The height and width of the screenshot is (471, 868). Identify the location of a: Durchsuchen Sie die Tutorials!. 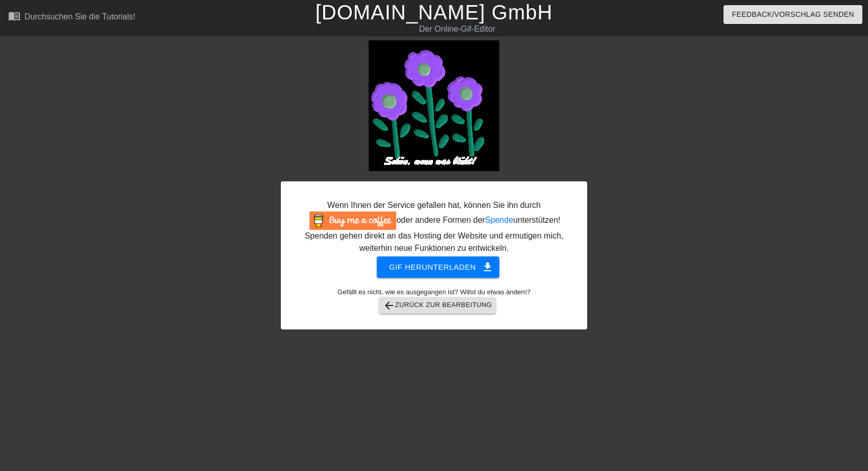
(72, 17).